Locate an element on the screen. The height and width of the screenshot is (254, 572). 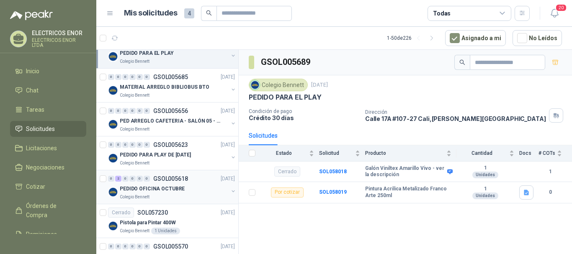
p: PED ARREGLO CAFETERIA - SALÓN 05 - MATERIAL CARP. is located at coordinates (172, 121).